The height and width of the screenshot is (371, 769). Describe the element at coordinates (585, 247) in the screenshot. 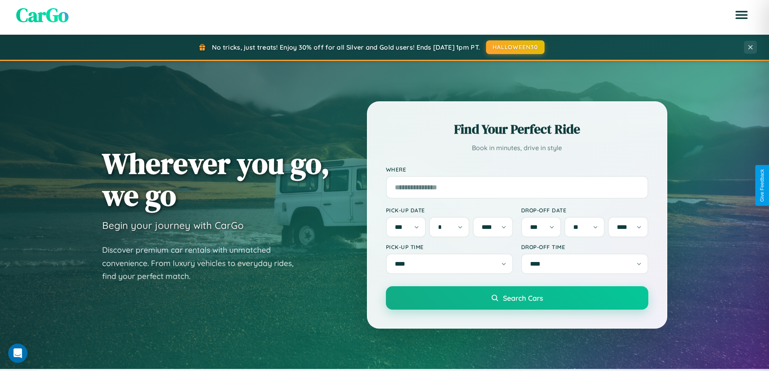

I see `label: Drop-off Time` at that location.